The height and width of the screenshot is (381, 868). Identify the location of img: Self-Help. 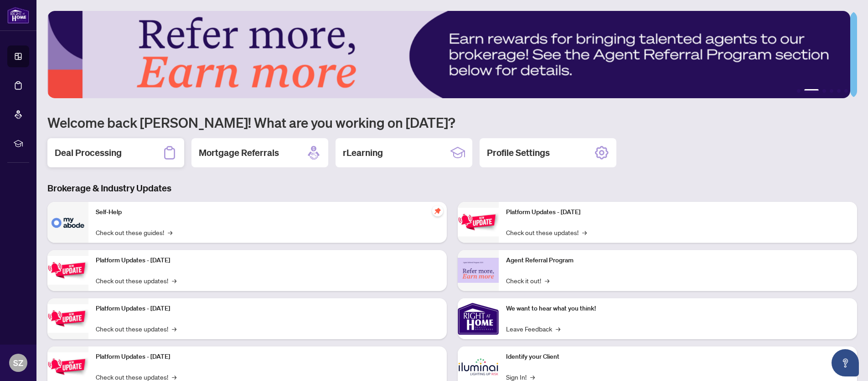
(68, 222).